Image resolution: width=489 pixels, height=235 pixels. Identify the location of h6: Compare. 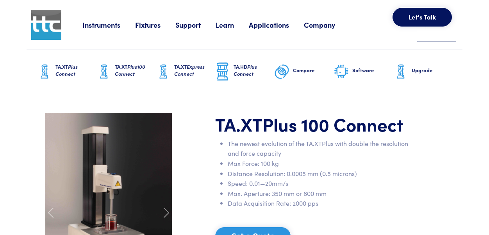
(313, 70).